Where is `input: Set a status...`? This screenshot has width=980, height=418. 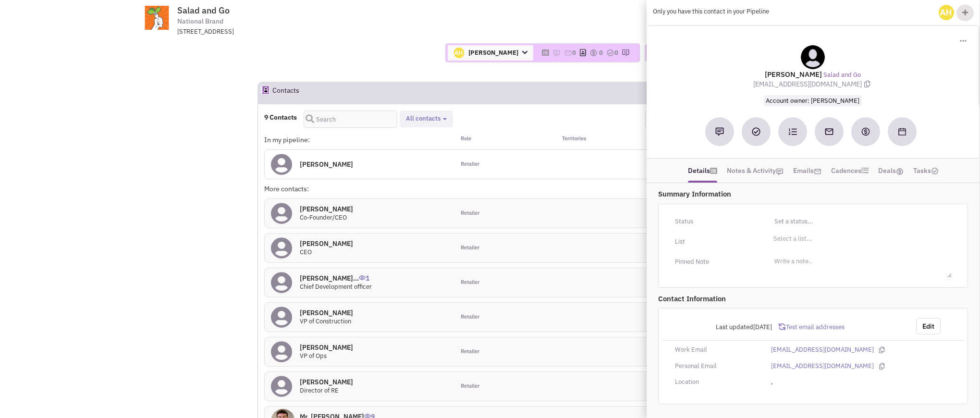
input: Set a status... is located at coordinates (861, 222).